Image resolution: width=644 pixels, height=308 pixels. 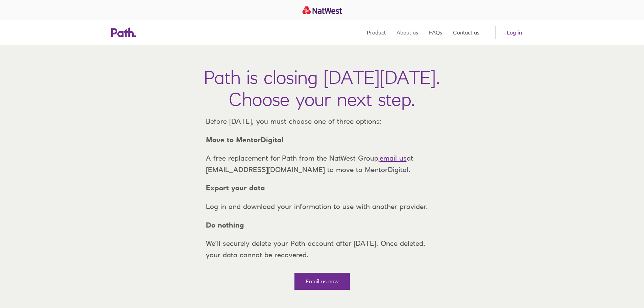 What do you see at coordinates (322, 206) in the screenshot?
I see `p: Log in and download your information to use with another provider.` at bounding box center [322, 206].